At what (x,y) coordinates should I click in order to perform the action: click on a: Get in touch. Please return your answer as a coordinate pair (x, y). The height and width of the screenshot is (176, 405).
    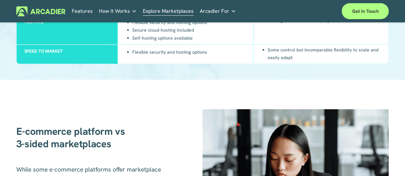
    Looking at the image, I should click on (365, 11).